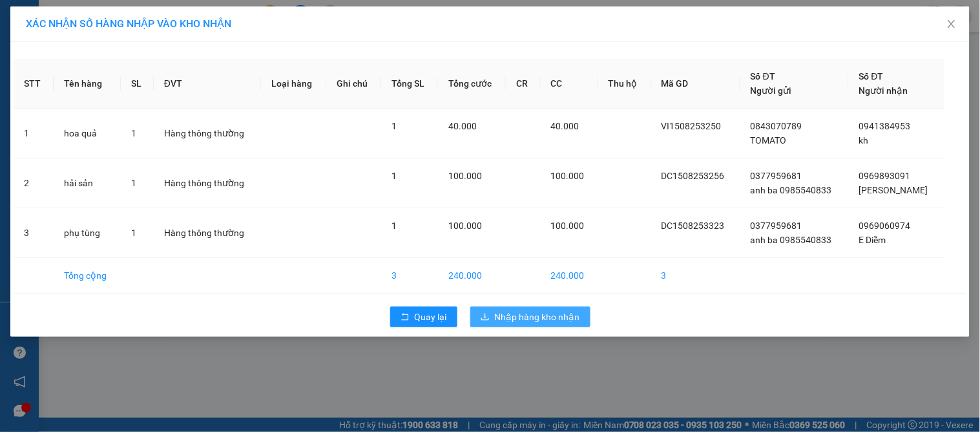 The height and width of the screenshot is (432, 980). Describe the element at coordinates (569, 83) in the screenshot. I see `th: CC` at that location.